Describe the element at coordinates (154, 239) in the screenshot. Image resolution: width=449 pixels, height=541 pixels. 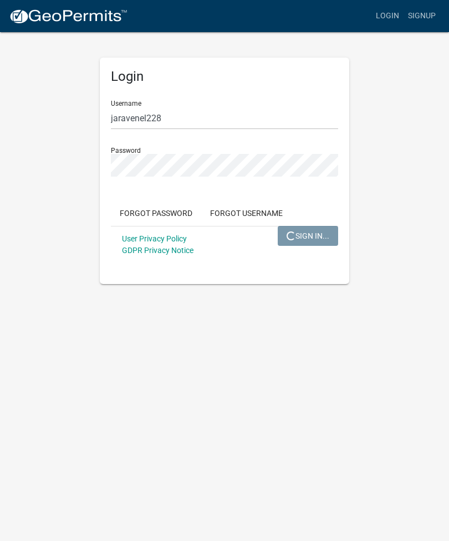
I see `a: User Privacy Policy` at that location.